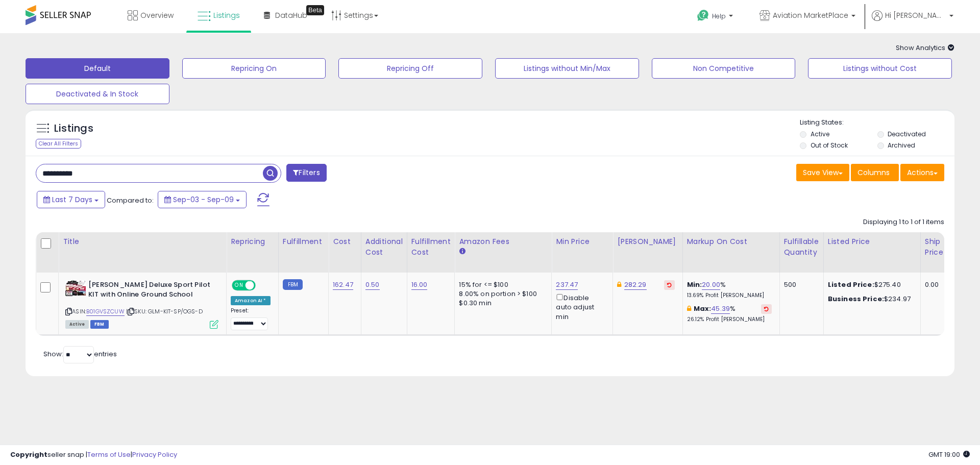 This screenshot has height=465, width=980. What do you see at coordinates (142, 241) in the screenshot?
I see `div: Title` at bounding box center [142, 241].